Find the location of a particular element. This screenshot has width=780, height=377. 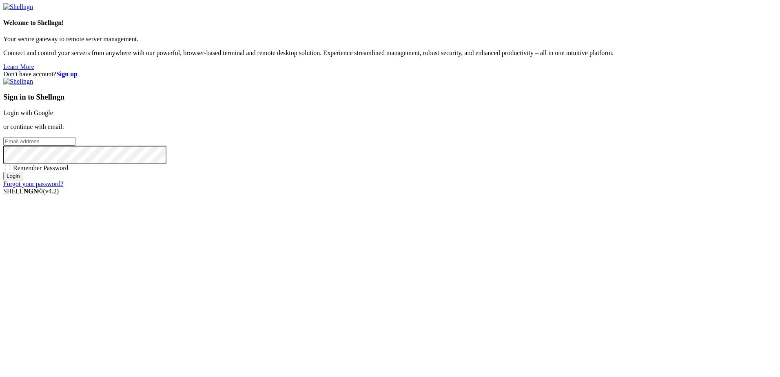

b: NGN is located at coordinates (31, 191).